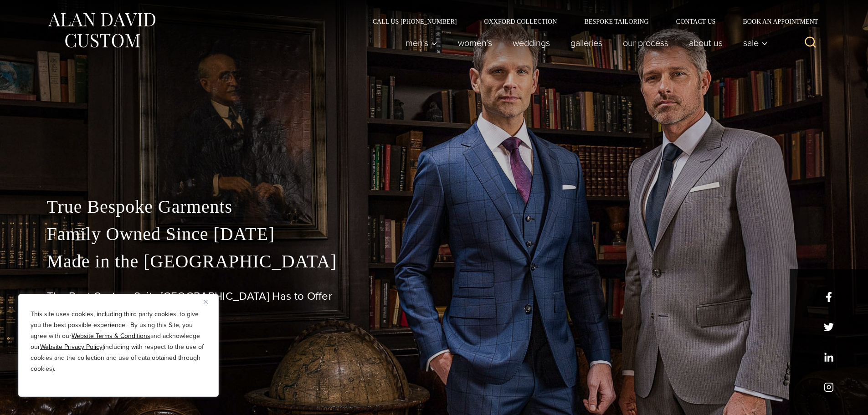 The width and height of the screenshot is (868, 415). Describe the element at coordinates (584, 43) in the screenshot. I see `nav: Primary Navigation` at that location.